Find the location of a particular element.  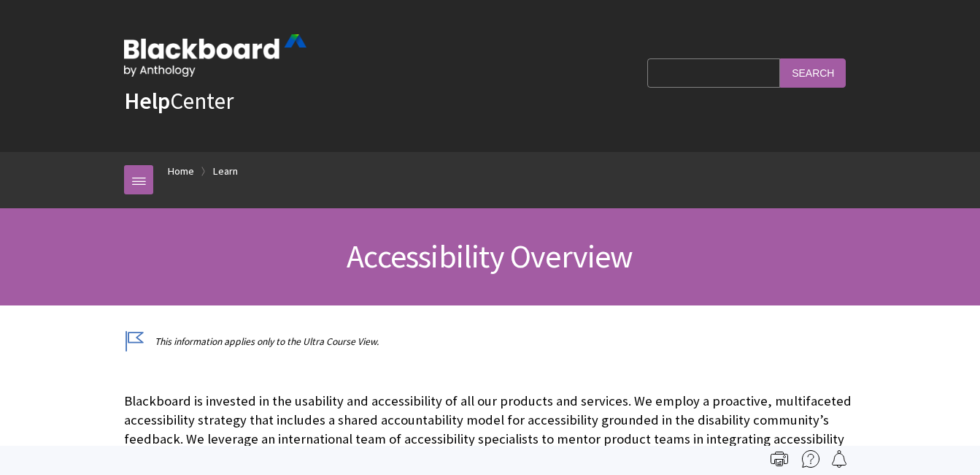

a: Learn is located at coordinates (226, 171).